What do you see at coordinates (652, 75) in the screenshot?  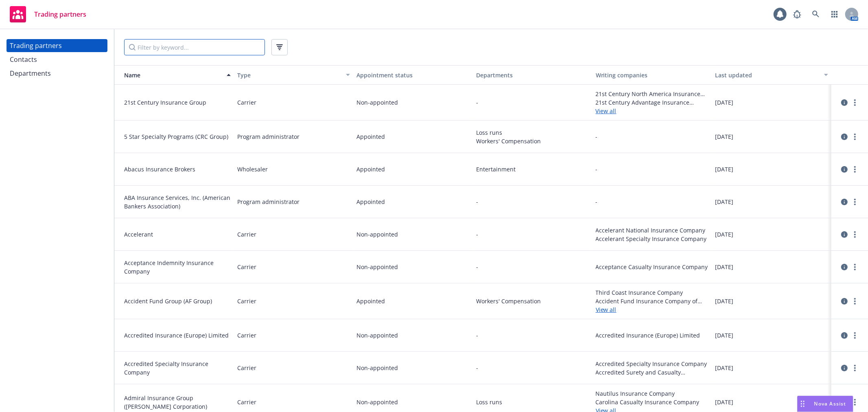 I see `button: Writing companies` at bounding box center [652, 75].